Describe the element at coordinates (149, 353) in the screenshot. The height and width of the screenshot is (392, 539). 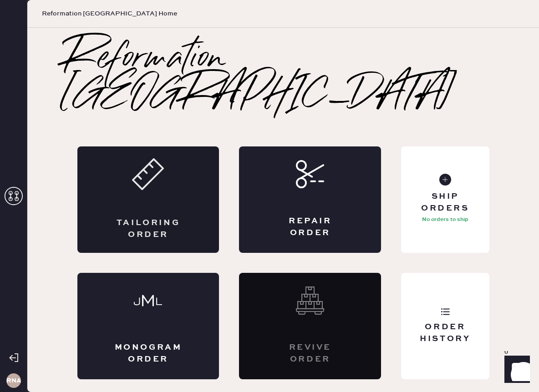
I see `div: Monogram Order` at that location.